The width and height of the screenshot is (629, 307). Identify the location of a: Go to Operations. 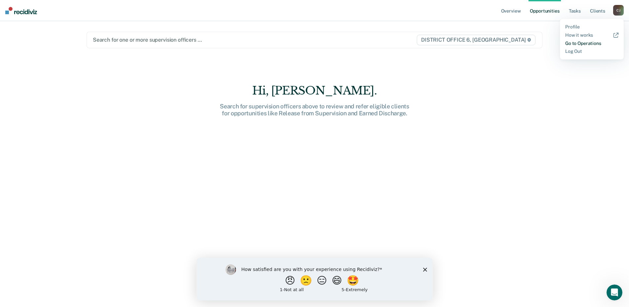
(592, 43).